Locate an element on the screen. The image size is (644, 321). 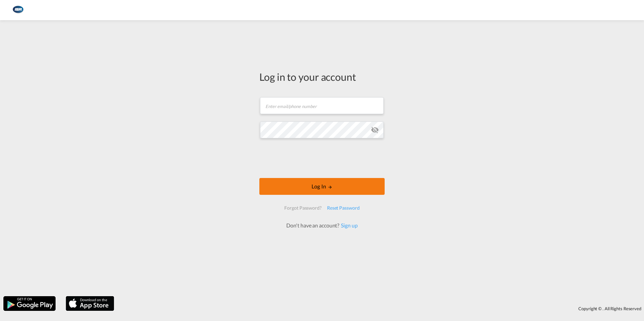
img: google.png is located at coordinates (29, 303).